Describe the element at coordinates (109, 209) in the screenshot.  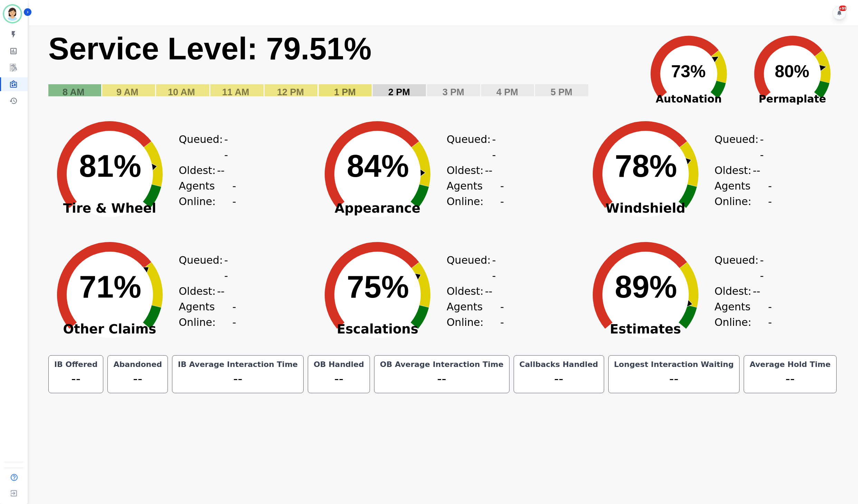
I see `span: Tire & Wheel` at that location.